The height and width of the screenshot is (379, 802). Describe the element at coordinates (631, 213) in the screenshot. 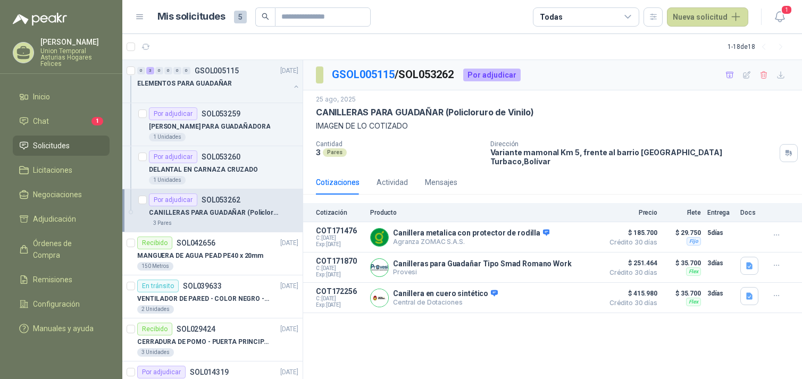

I see `p: Precio` at that location.